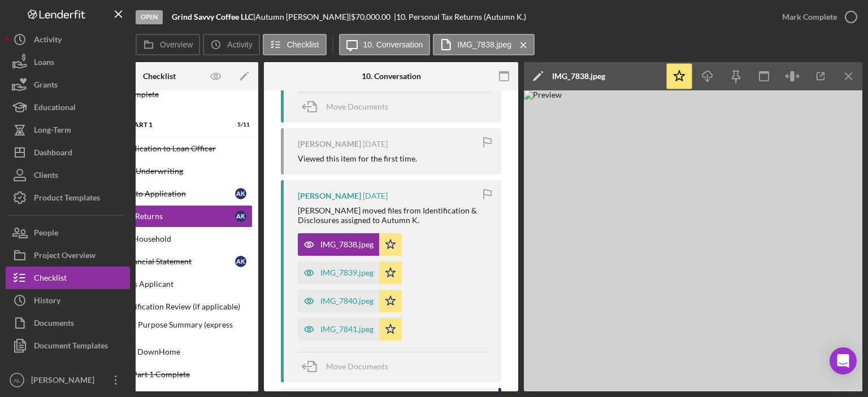 This screenshot has width=868, height=397. What do you see at coordinates (67, 198) in the screenshot?
I see `button: Product Templates` at bounding box center [67, 198].